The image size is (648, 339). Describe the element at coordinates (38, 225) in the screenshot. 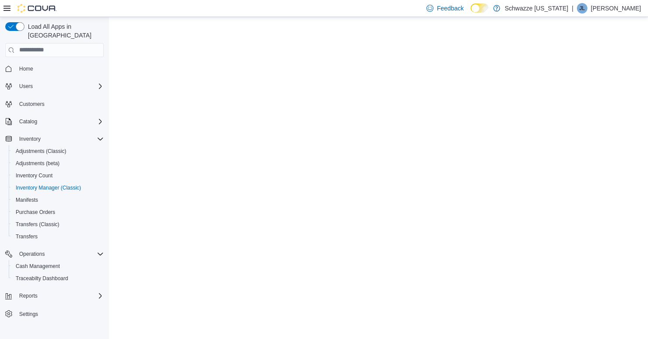

I see `a: Transfers (Classic)` at that location.